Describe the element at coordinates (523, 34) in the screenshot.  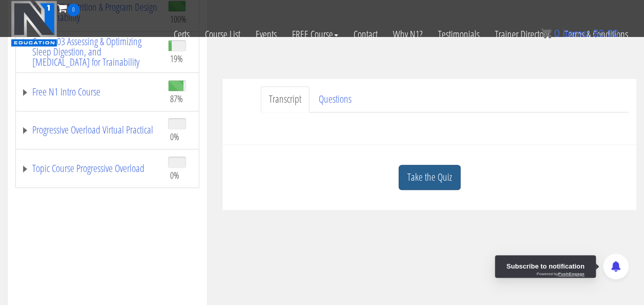
I see `a: Trainer Directory` at that location.